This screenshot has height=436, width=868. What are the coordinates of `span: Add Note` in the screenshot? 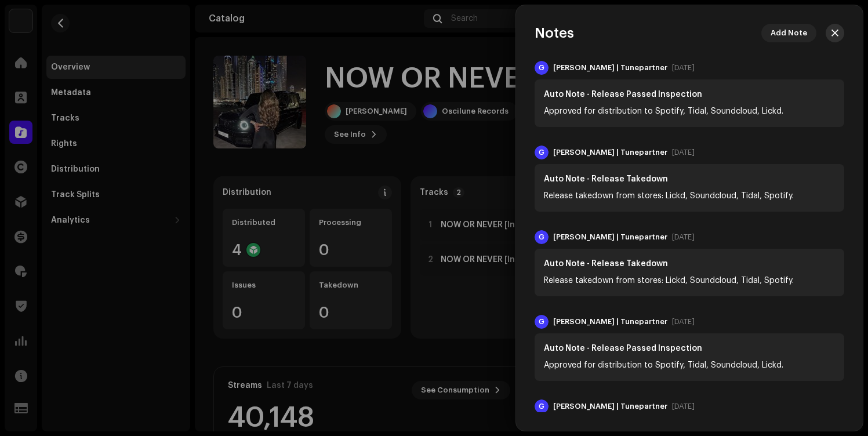 It's located at (788, 33).